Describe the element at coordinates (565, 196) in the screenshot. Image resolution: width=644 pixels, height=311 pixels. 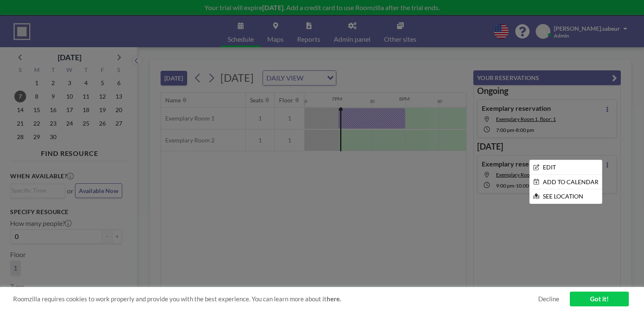
I see `li: SEE LOCATION` at that location.